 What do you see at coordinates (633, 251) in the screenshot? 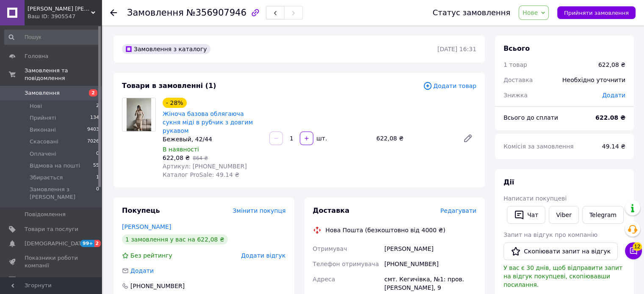
I see `button: Чат з покупцем12` at bounding box center [633, 251].